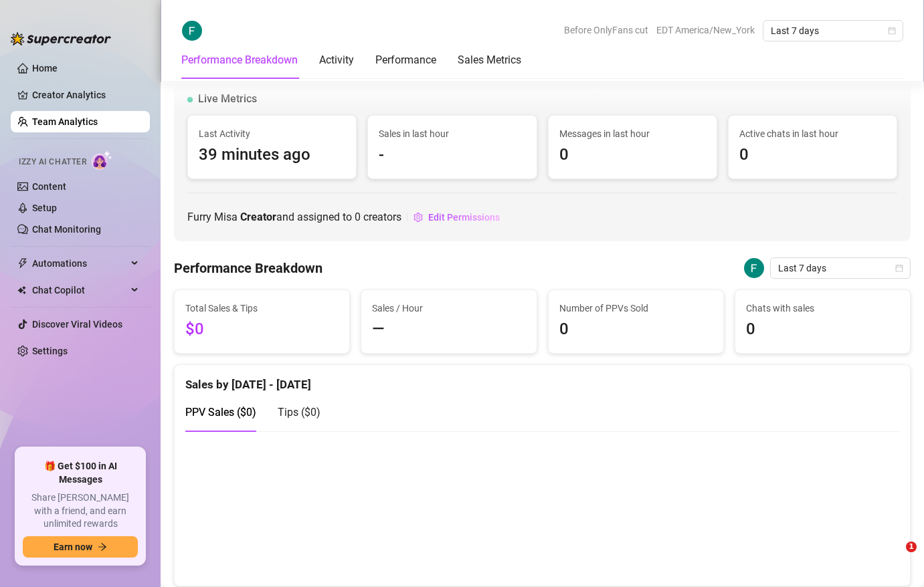 This screenshot has height=587, width=924. I want to click on span: Chats with sales, so click(822, 308).